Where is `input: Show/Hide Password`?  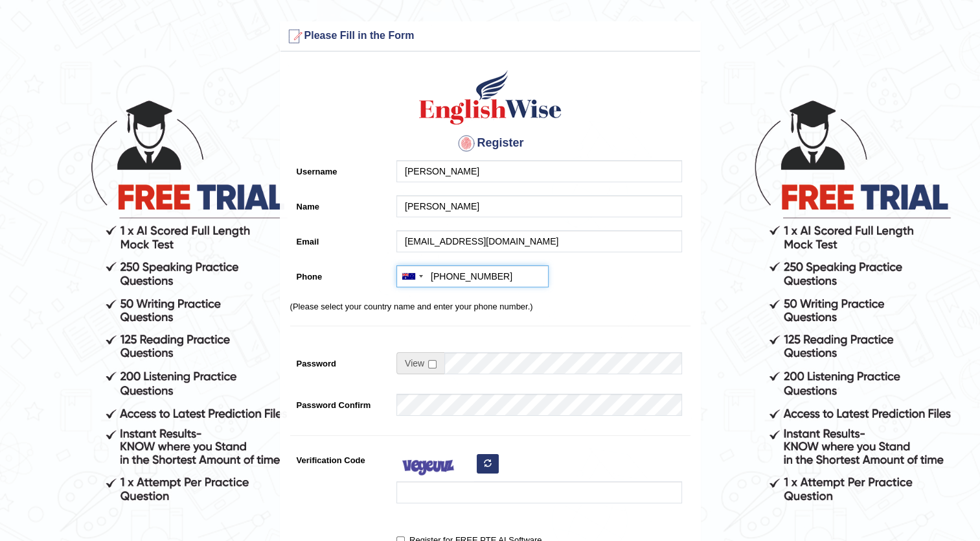
input: Show/Hide Password is located at coordinates (432, 364).